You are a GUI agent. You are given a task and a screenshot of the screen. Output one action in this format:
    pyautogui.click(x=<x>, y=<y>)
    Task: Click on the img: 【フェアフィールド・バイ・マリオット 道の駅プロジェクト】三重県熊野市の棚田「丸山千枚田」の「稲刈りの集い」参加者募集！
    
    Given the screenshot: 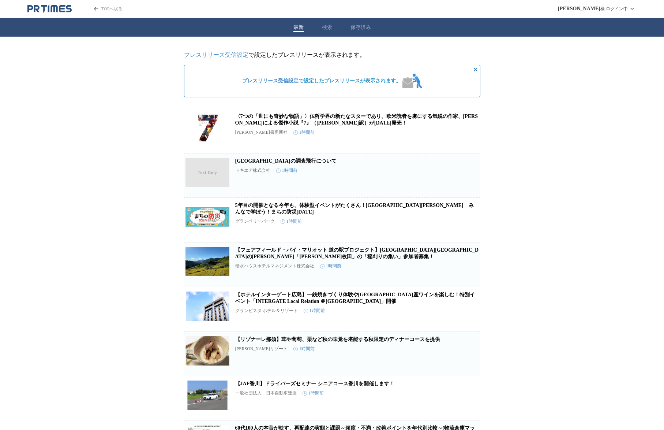 What is the action you would take?
    pyautogui.click(x=207, y=261)
    